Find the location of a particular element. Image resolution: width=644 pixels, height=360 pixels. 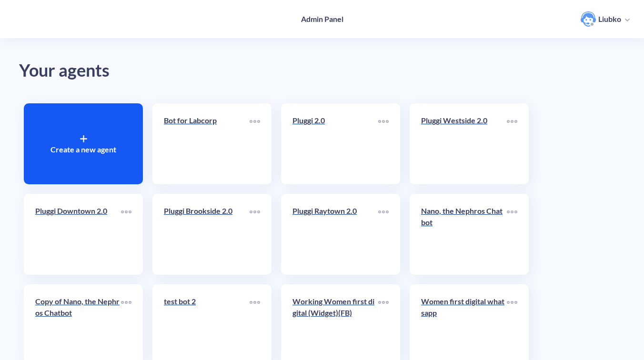

button: user photoLiubko is located at coordinates (605, 19).